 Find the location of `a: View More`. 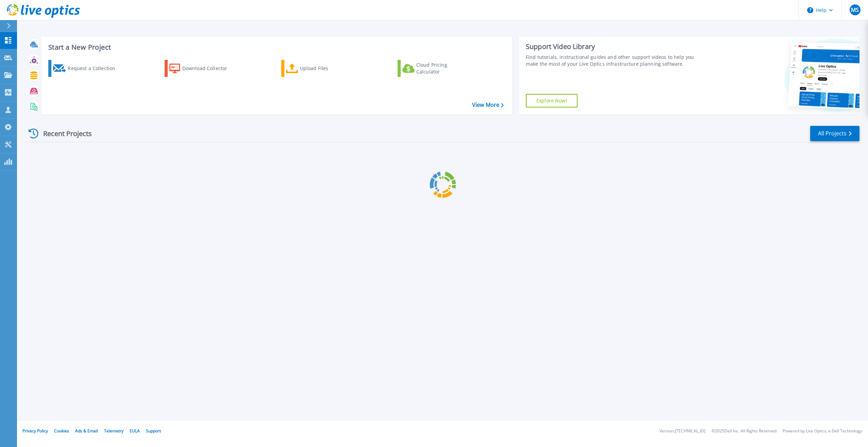

a: View More is located at coordinates (488, 105).